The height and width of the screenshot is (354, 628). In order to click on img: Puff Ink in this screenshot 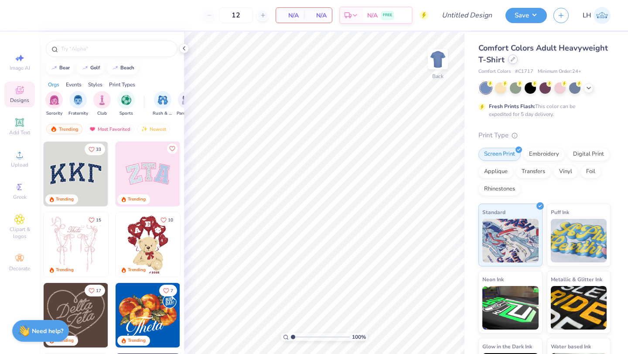, I will do `click(579, 241)`.